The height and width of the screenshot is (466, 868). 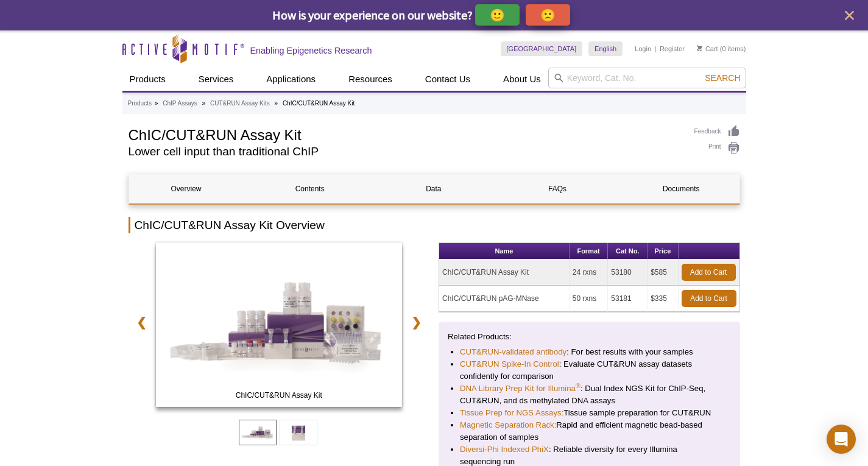 What do you see at coordinates (717, 131) in the screenshot?
I see `a: Feedback` at bounding box center [717, 131].